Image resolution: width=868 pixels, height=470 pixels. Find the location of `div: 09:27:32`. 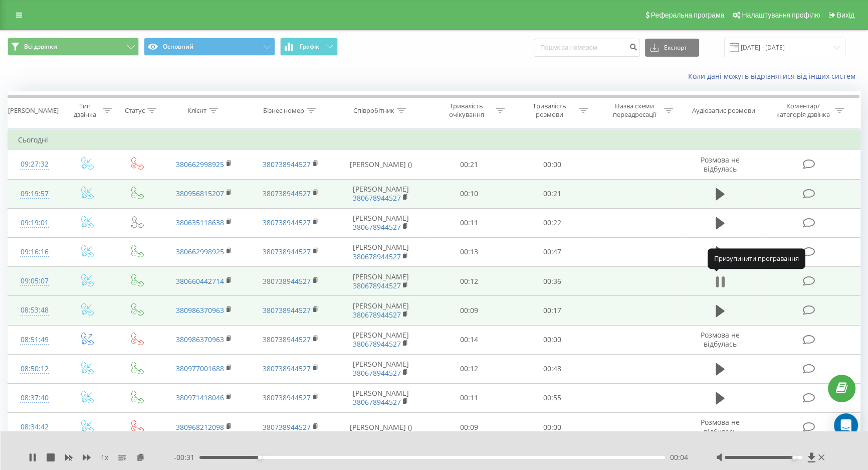

div: 09:27:32 is located at coordinates (35, 164).